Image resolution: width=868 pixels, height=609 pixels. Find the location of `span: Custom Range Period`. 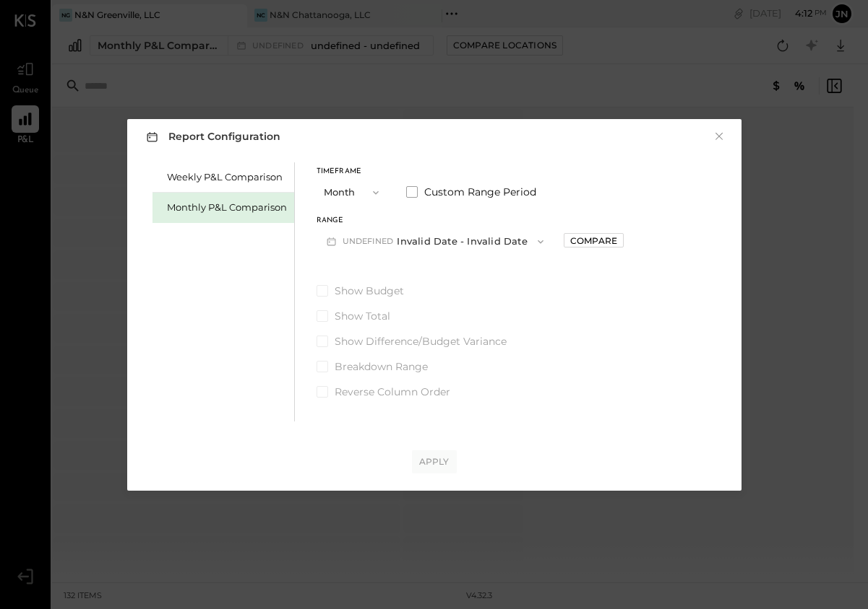

span: Custom Range Period is located at coordinates (480, 192).